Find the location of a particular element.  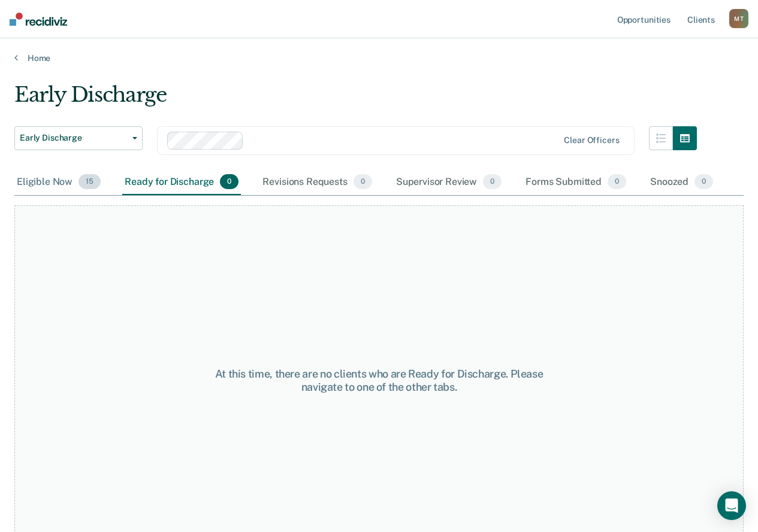

div: Open Intercom Messenger is located at coordinates (731, 506).